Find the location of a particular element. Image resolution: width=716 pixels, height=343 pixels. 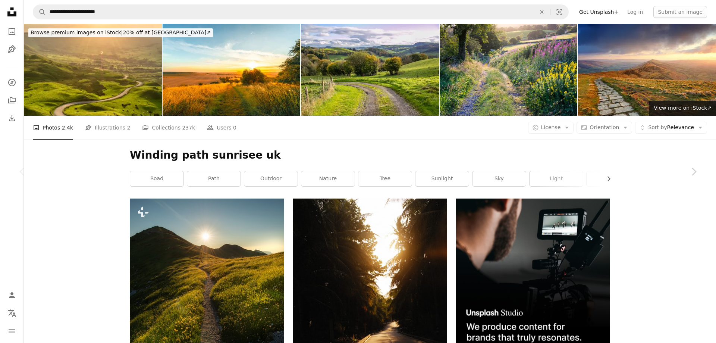

a: nature is located at coordinates (328, 179).